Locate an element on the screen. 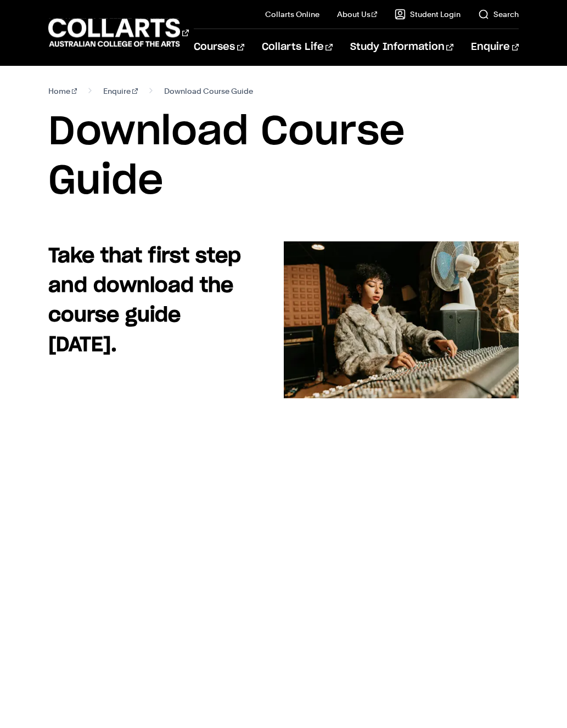 Image resolution: width=567 pixels, height=728 pixels. a: Courses is located at coordinates (218, 47).